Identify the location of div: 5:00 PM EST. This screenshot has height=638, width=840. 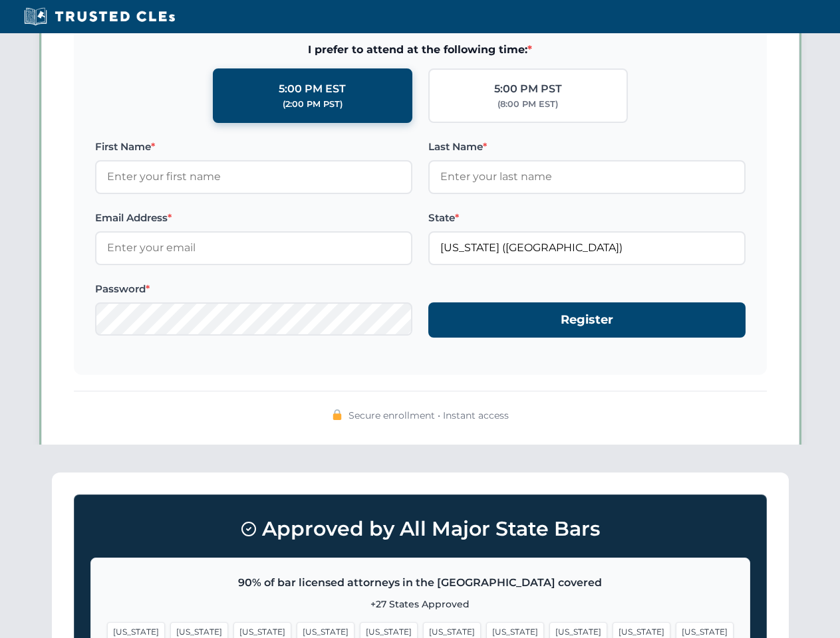
(312, 89).